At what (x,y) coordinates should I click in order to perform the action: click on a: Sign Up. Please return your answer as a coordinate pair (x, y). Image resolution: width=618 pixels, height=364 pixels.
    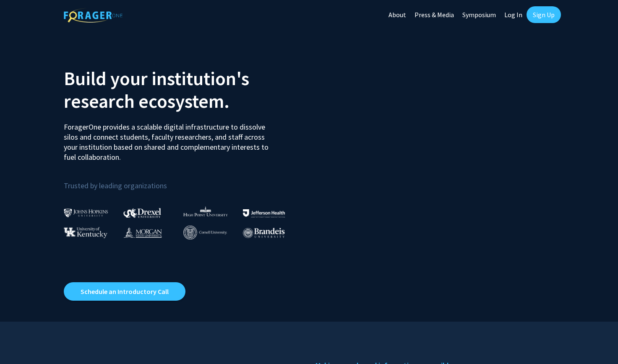
    Looking at the image, I should click on (544, 15).